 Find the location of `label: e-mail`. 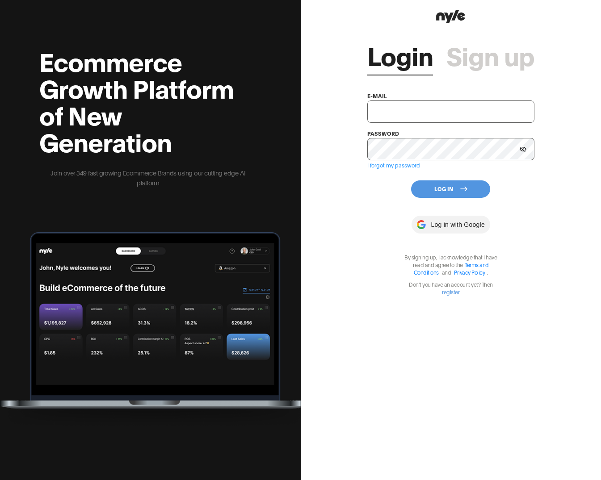

label: e-mail is located at coordinates (377, 96).